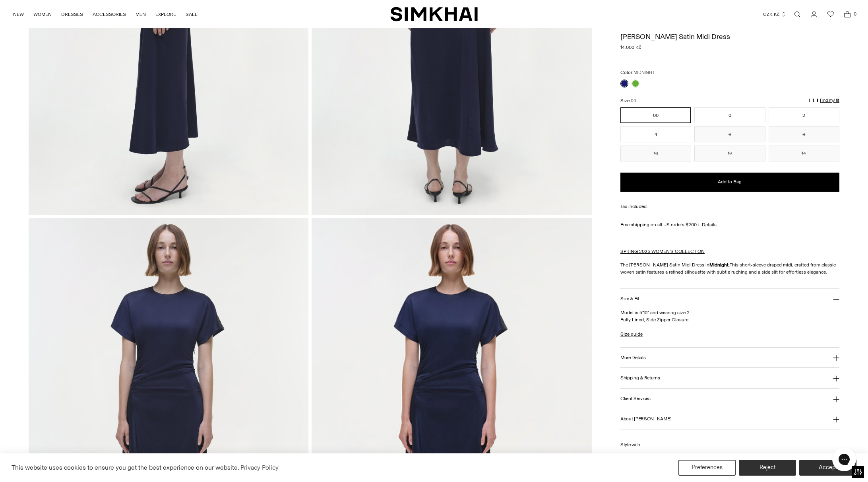 The height and width of the screenshot is (482, 868). Describe the element at coordinates (638, 72) in the screenshot. I see `label: Color:` at that location.